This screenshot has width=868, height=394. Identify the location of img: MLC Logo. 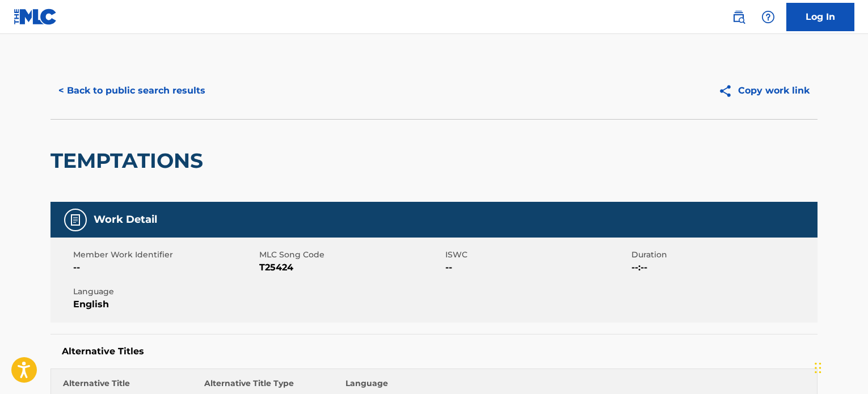
(35, 17).